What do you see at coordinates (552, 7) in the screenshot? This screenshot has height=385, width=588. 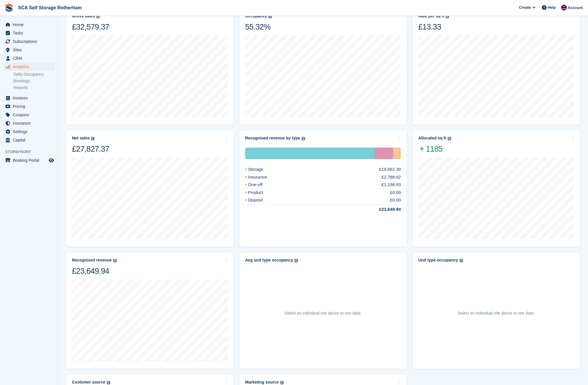 I see `span: Help` at bounding box center [552, 7].